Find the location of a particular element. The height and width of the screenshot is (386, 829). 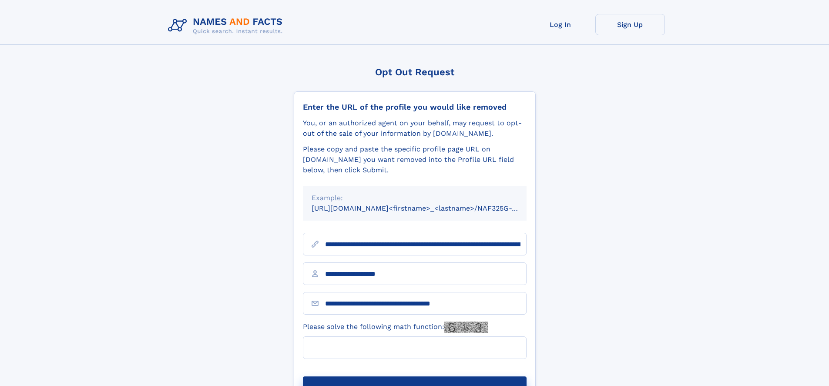

a: Sign Up is located at coordinates (630, 24).